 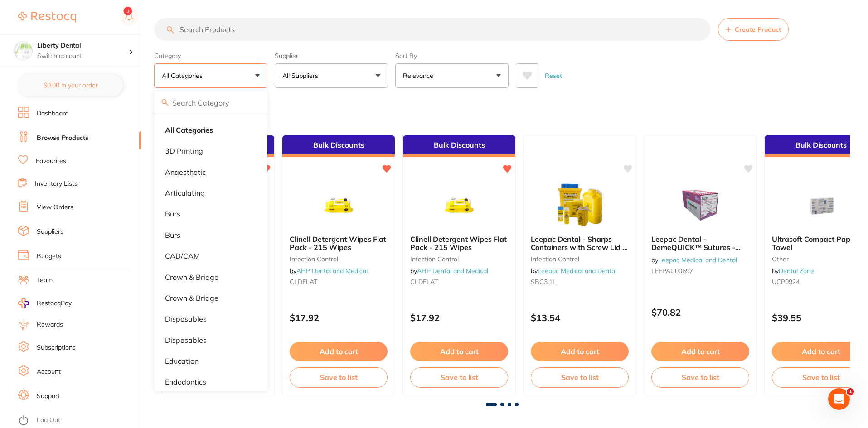 I want to click on p: anaesthetic, so click(x=185, y=172).